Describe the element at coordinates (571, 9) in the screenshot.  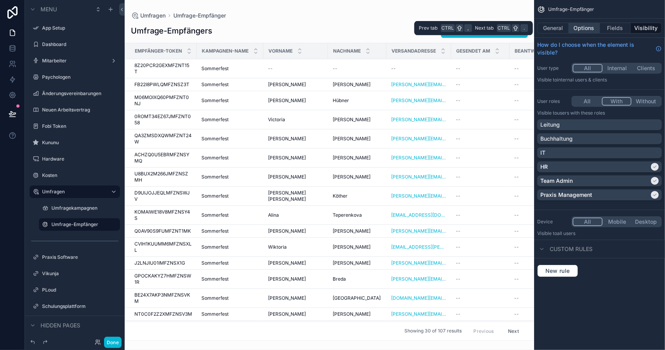
I see `span: Umfrage-Empfänger` at that location.